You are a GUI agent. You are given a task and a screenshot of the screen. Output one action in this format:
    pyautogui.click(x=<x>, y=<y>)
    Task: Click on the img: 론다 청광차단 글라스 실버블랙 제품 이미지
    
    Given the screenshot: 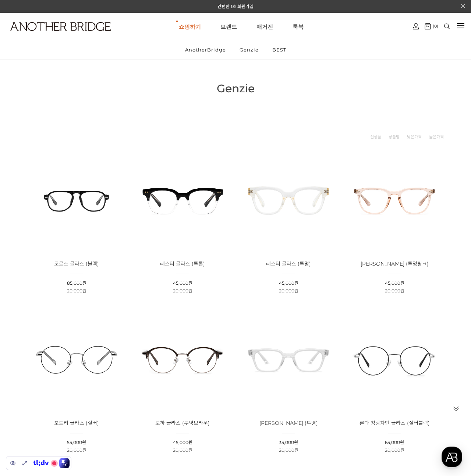 What is the action you would take?
    pyautogui.click(x=394, y=359)
    